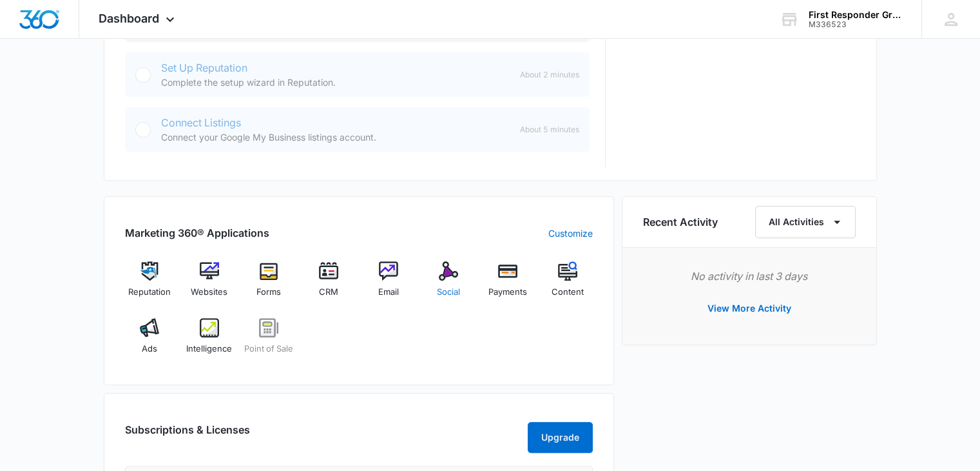 This screenshot has width=980, height=471. What do you see at coordinates (197, 233) in the screenshot?
I see `h2: Marketing 360® Applications` at bounding box center [197, 233].